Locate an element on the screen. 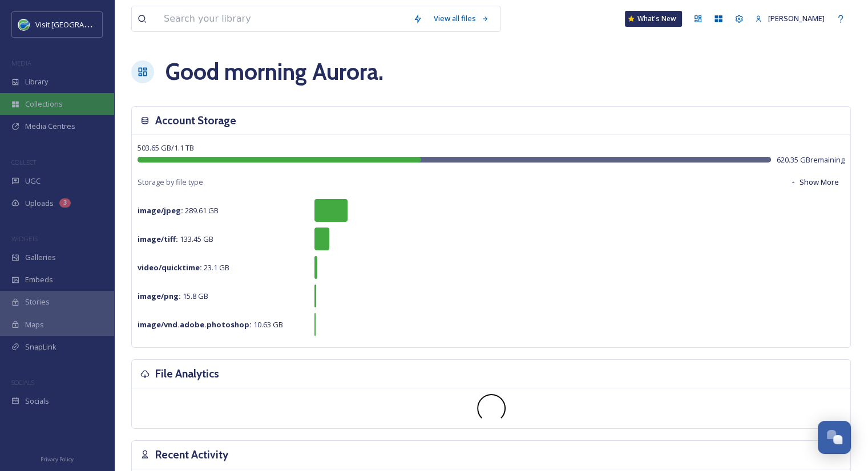 The image size is (868, 471). a: Privacy Policy is located at coordinates (57, 458).